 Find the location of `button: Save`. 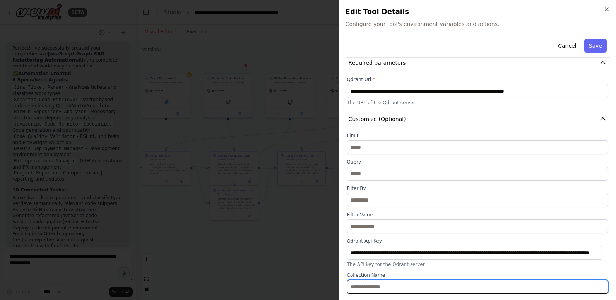

button: Save is located at coordinates (596, 46).